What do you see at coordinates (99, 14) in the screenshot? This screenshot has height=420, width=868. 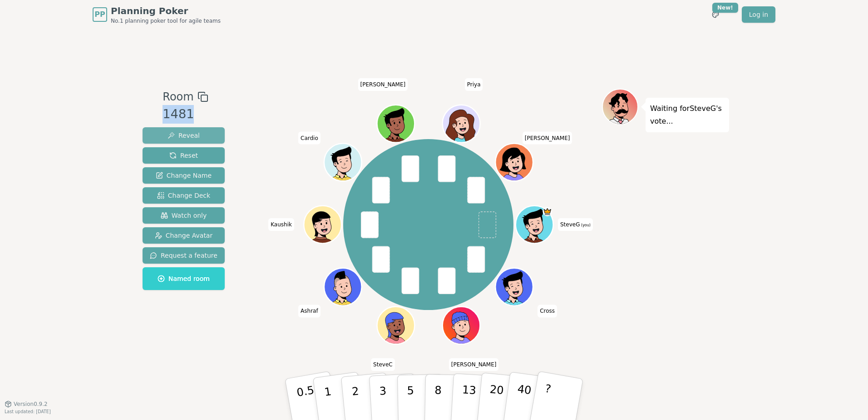 I see `span: PP` at bounding box center [99, 14].